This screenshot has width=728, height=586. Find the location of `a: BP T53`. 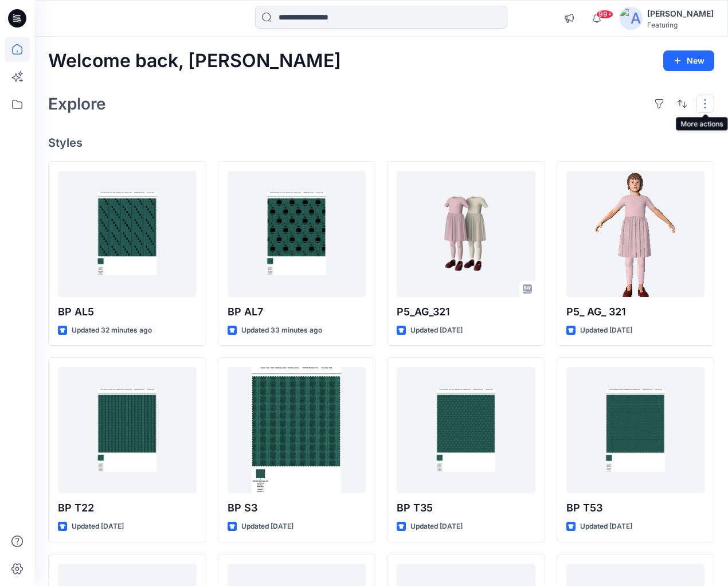

a: BP T53 is located at coordinates (636, 430).